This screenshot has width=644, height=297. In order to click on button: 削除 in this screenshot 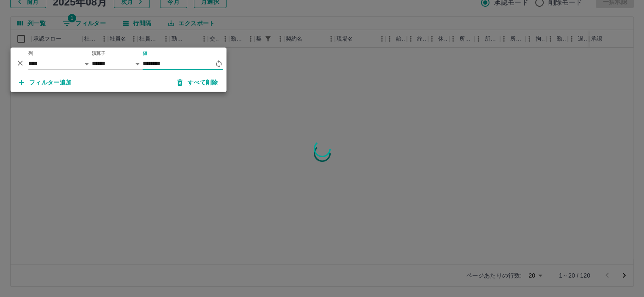, I will do `click(21, 63)`.